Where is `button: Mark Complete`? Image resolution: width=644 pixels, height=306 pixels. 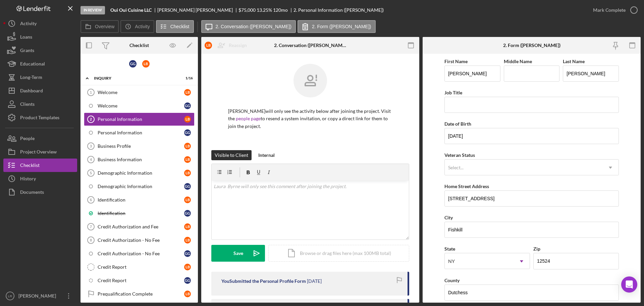
button: Mark Complete is located at coordinates (613, 10).